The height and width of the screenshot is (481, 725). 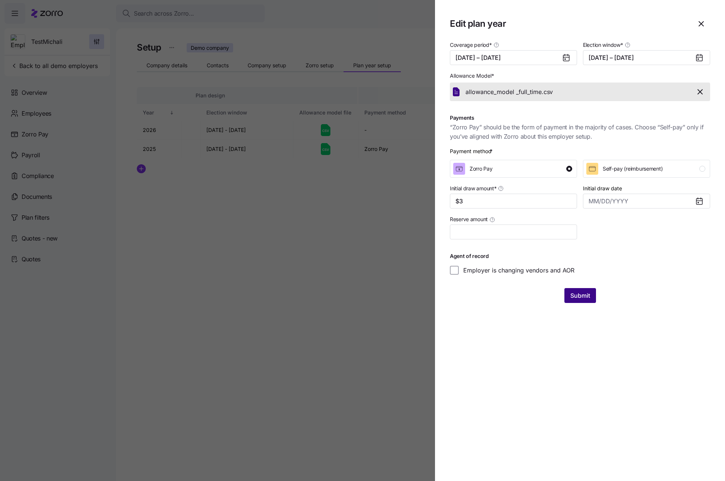 I want to click on label: Employer is changing vendors and AOR, so click(x=516, y=270).